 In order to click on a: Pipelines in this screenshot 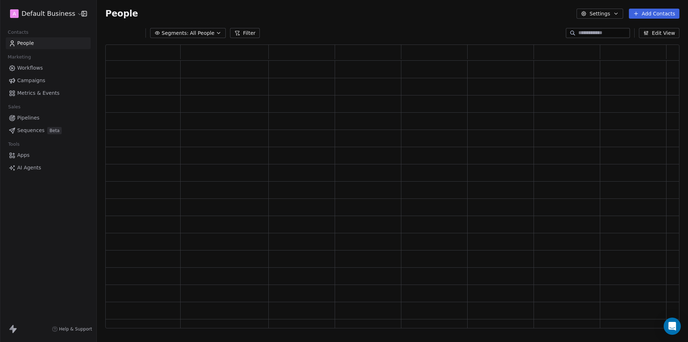, I will do `click(48, 118)`.